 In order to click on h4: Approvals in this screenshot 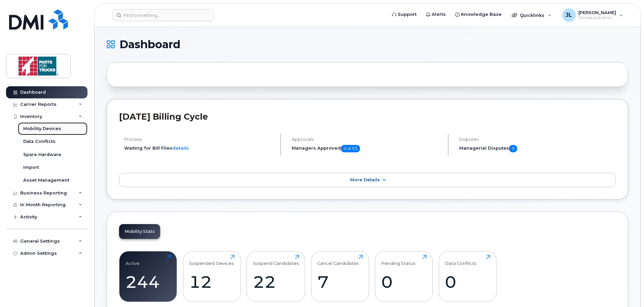, I will do `click(367, 139)`.